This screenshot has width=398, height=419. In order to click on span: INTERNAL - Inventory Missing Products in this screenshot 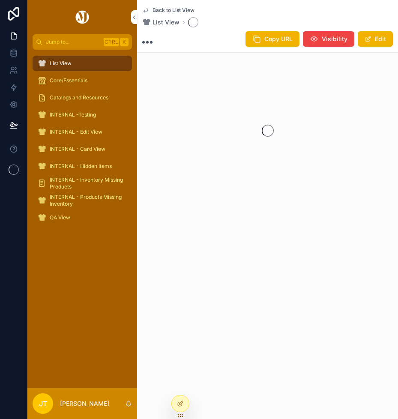, I will do `click(87, 183)`.